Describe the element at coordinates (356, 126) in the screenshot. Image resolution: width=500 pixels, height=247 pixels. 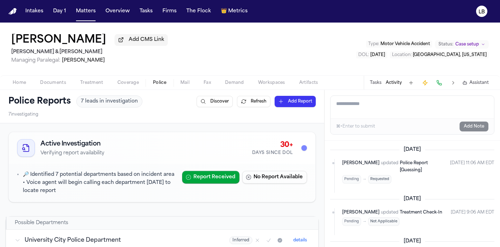
I see `div: ⌘+Enter to submit` at that location.